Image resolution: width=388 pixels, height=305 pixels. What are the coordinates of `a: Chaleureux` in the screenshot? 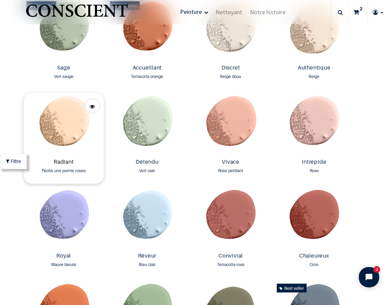 It's located at (314, 256).